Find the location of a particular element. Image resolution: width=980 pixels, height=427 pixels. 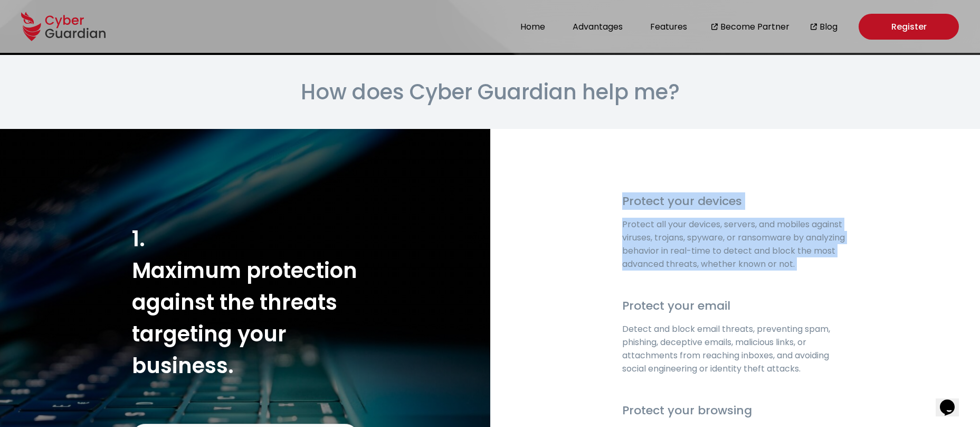

p: Protect all your devices, servers, and mobiles against viruses, trojans, spyware, or ransomware b... is located at coordinates (735, 244).